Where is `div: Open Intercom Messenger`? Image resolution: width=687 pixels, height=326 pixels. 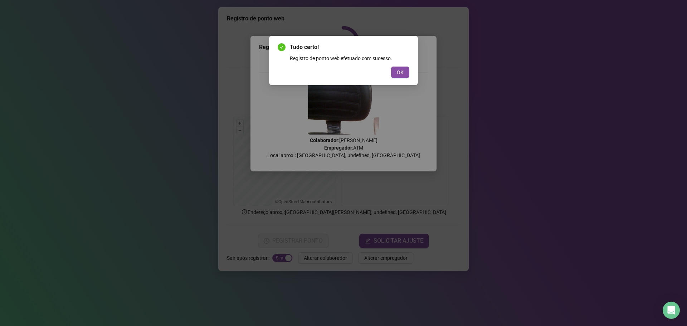 div: Open Intercom Messenger is located at coordinates (671, 310).